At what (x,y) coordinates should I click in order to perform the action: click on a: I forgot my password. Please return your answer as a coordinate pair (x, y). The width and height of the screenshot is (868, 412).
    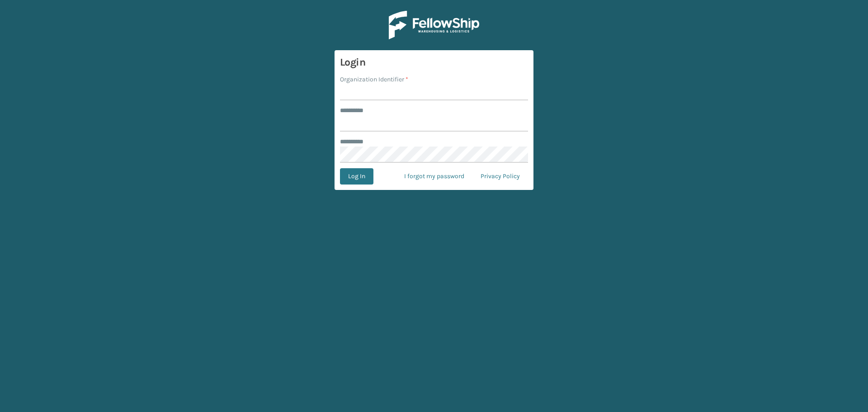
    Looking at the image, I should click on (434, 176).